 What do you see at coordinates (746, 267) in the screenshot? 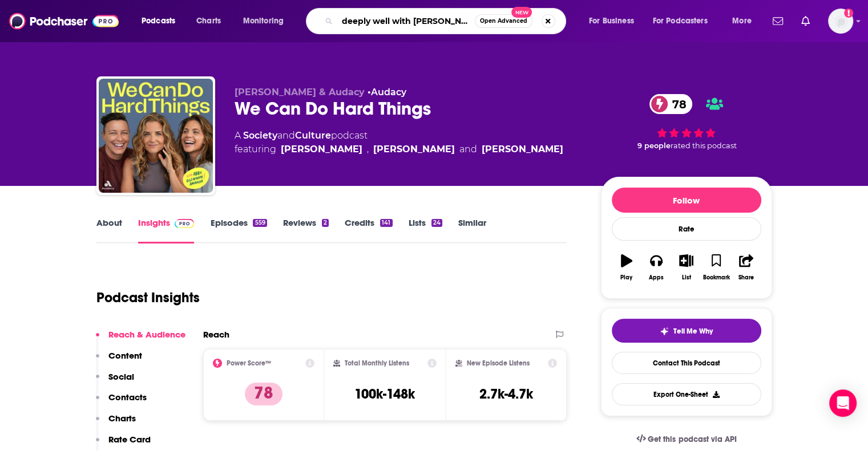
I see `button: Share` at bounding box center [746, 267].